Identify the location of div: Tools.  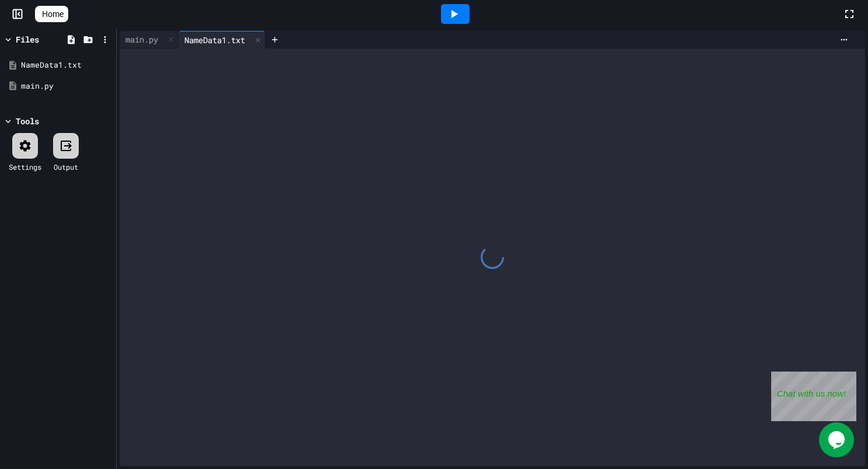
(28, 120).